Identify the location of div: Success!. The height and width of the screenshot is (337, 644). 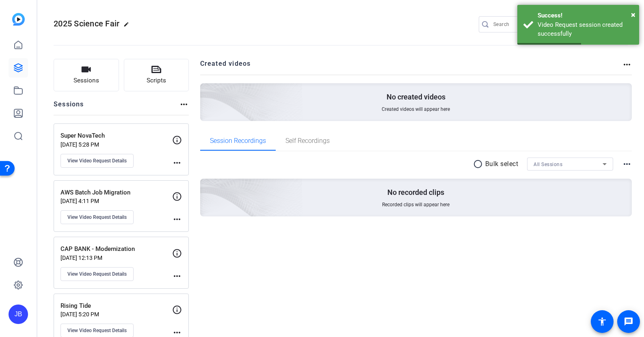
(585, 15).